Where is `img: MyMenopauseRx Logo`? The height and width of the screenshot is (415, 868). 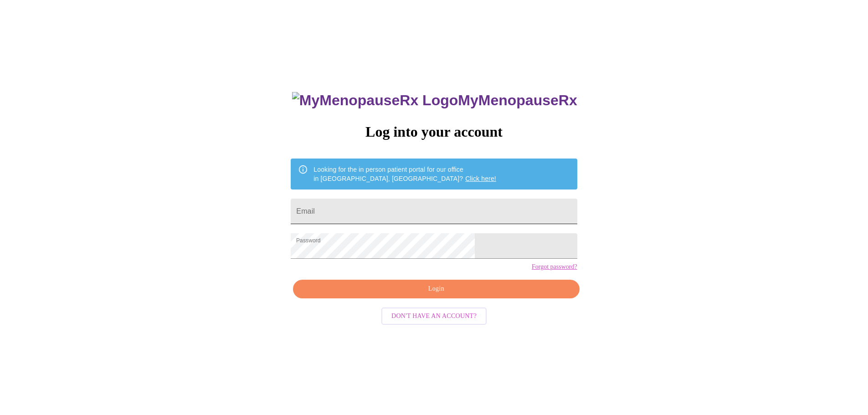 img: MyMenopauseRx Logo is located at coordinates (375, 101).